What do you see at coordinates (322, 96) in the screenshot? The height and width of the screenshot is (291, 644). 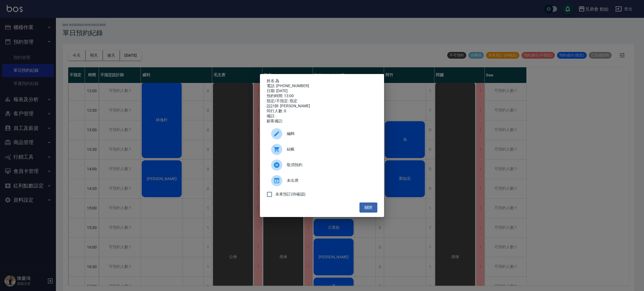 I see `div: 預約時間: 13:00` at bounding box center [322, 96].